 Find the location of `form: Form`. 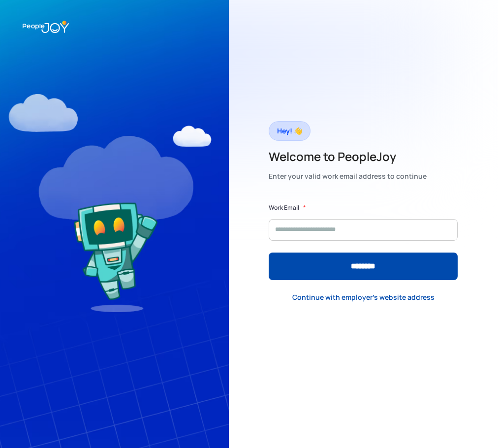

form: Form is located at coordinates (364, 241).